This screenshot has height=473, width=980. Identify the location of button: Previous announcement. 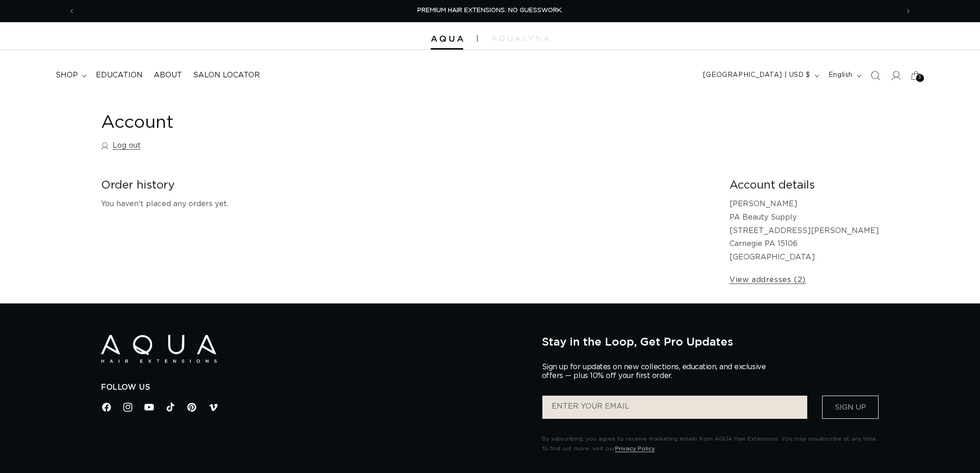
(72, 11).